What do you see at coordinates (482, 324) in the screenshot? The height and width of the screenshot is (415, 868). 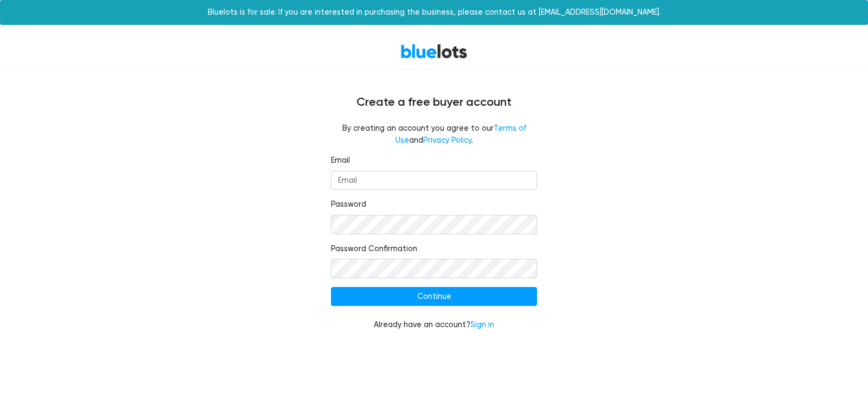 I see `a: Sign in` at bounding box center [482, 324].